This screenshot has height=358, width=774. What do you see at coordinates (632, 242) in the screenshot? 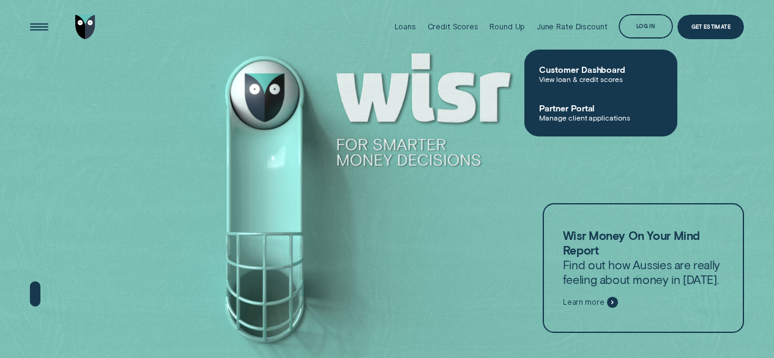
I see `strong: Wisr Money On Your Mind Report` at bounding box center [632, 242].